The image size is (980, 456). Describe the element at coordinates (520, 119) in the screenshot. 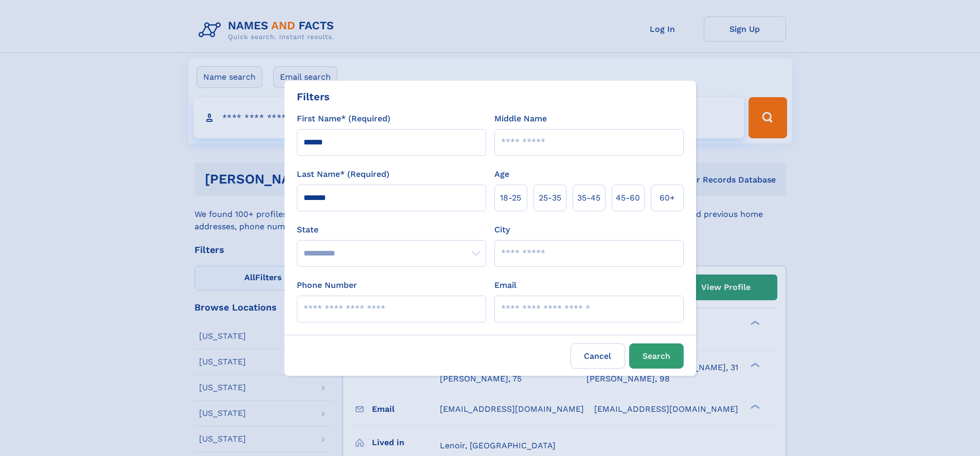

I see `label: Middle Name` at that location.